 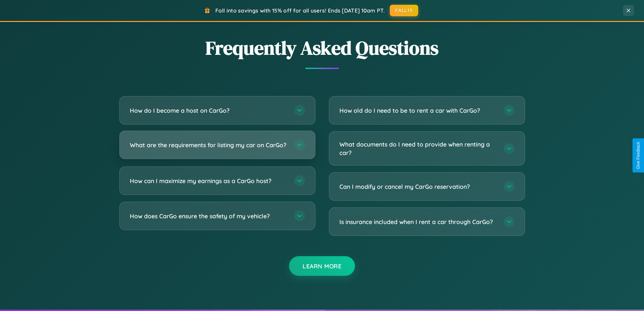 What do you see at coordinates (418, 148) in the screenshot?
I see `h3: What documents do I need to provide when renting a car?` at bounding box center [418, 148].